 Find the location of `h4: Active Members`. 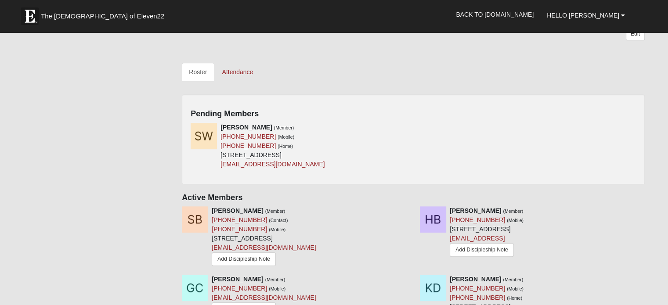

h4: Active Members is located at coordinates (414, 198).